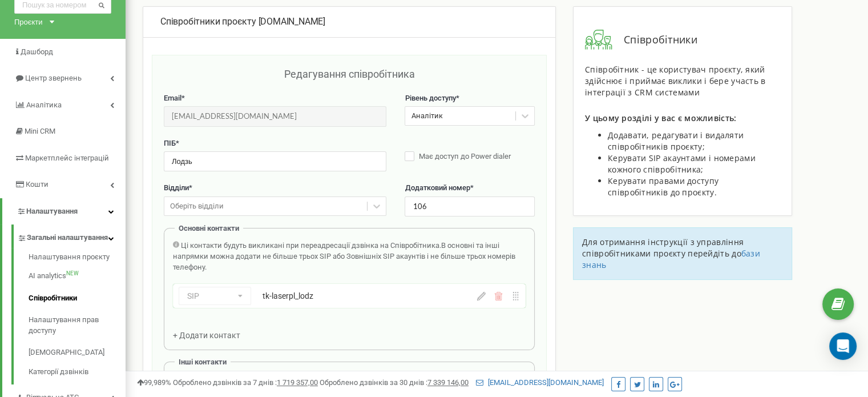  I want to click on span: Керувати SIP акаунтами і номерами кожного співробітника;, so click(682, 163).